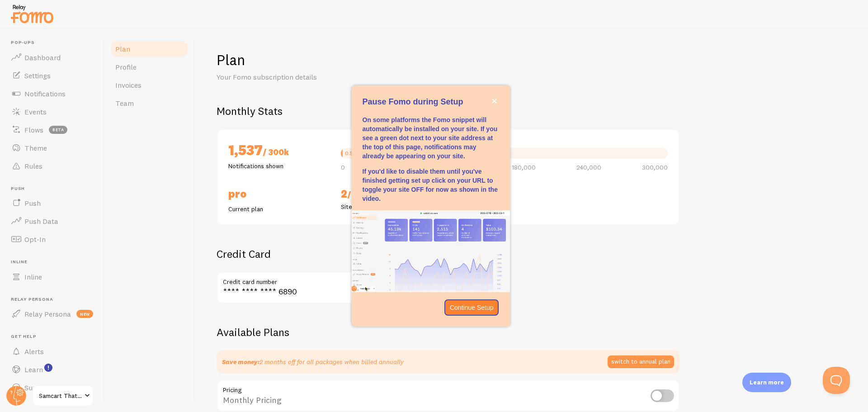  Describe the element at coordinates (124, 103) in the screenshot. I see `span: Team` at that location.